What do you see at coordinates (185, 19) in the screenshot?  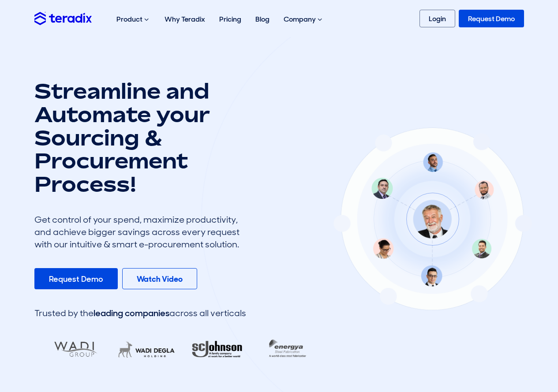 I see `a: Why Teradix` at bounding box center [185, 19].